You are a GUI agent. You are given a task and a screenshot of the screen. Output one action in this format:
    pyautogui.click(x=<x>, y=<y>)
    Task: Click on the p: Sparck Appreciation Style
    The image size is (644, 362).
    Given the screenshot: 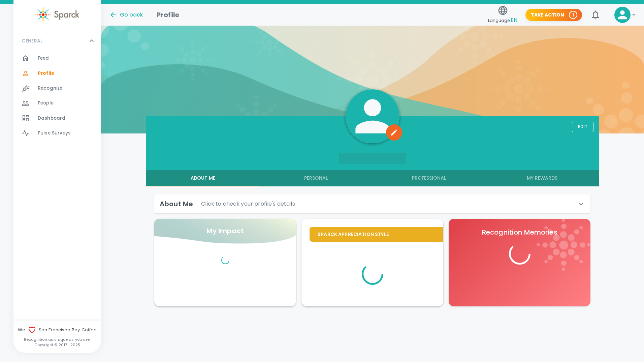 What is the action you would take?
    pyautogui.click(x=376, y=234)
    